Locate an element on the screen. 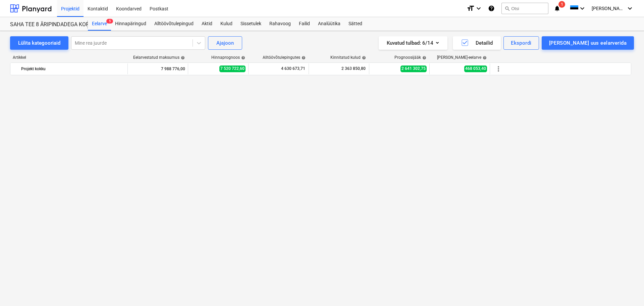 The width and height of the screenshot is (644, 306). i: notifications is located at coordinates (557, 8).